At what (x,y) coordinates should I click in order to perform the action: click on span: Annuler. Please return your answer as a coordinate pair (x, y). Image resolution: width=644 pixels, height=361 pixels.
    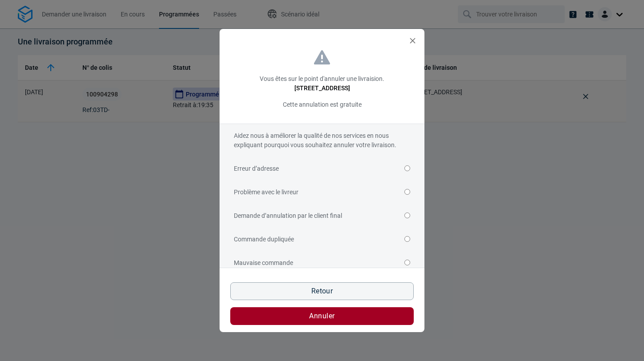
    Looking at the image, I should click on (322, 316).